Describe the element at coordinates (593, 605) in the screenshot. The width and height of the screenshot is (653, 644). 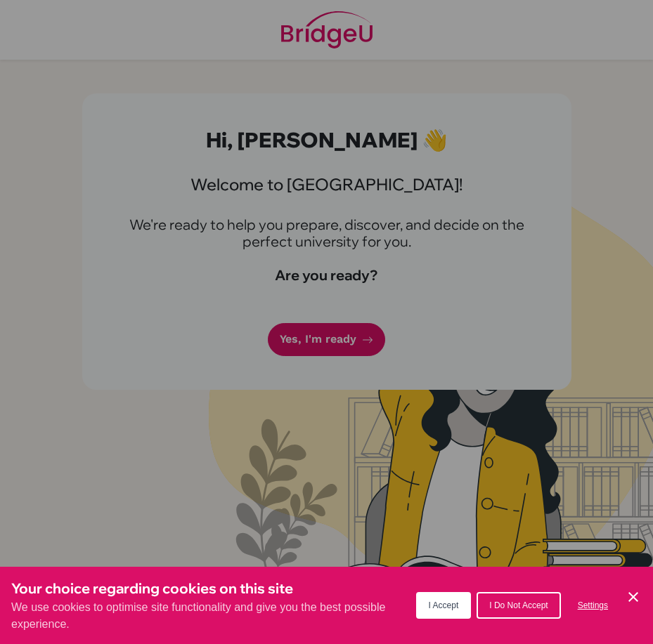
I see `span: Settings` at that location.